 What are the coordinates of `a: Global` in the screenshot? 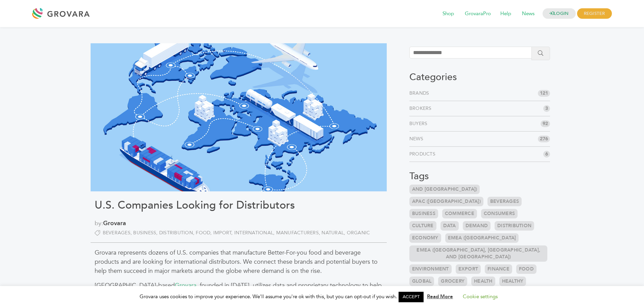 It's located at (422, 281).